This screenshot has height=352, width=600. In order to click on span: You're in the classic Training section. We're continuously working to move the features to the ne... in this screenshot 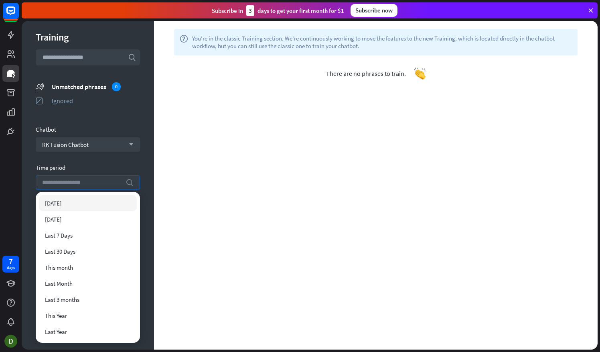, I will do `click(382, 42)`.